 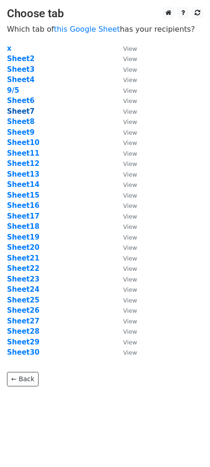 I want to click on a: Sheet16, so click(x=23, y=205).